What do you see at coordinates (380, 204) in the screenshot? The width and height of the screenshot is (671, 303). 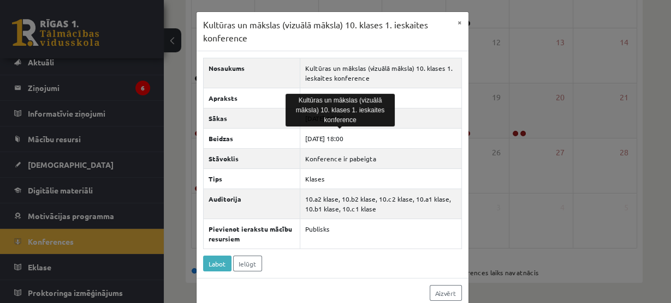 I see `td: 10.a2 klase, 10.b2 klase, 10.c2 klase, 10.a1 klase, 10.b1 klase, 10.c1 klase` at bounding box center [380, 204].